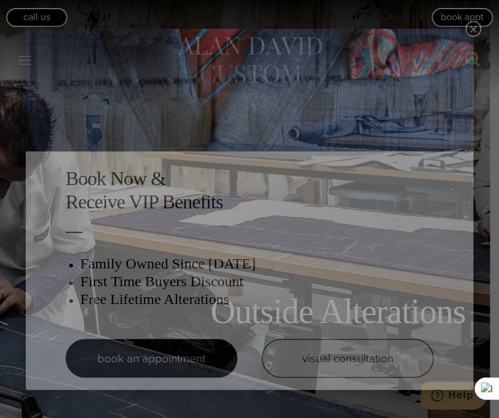  What do you see at coordinates (348, 358) in the screenshot?
I see `a: visual consultation` at bounding box center [348, 358].